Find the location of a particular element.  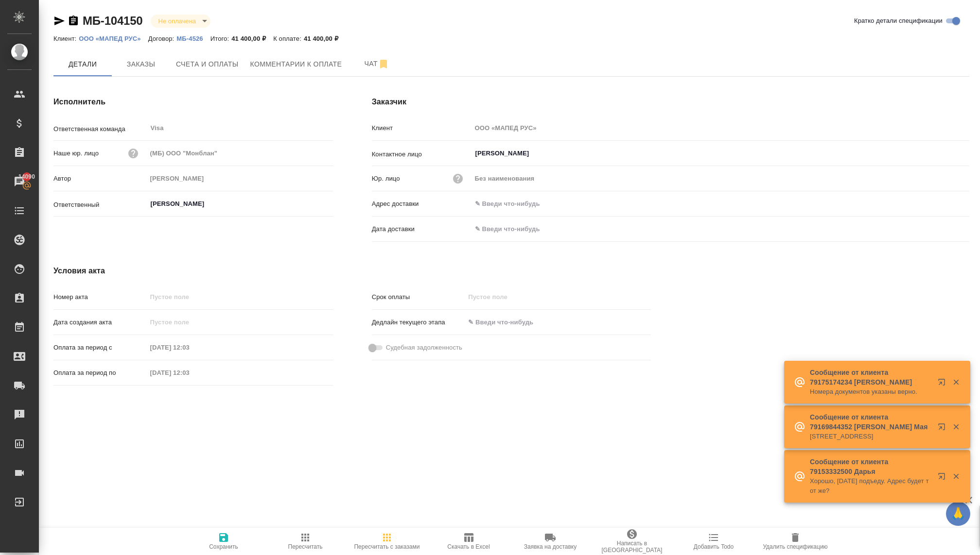

span: Детали is located at coordinates (82, 64).